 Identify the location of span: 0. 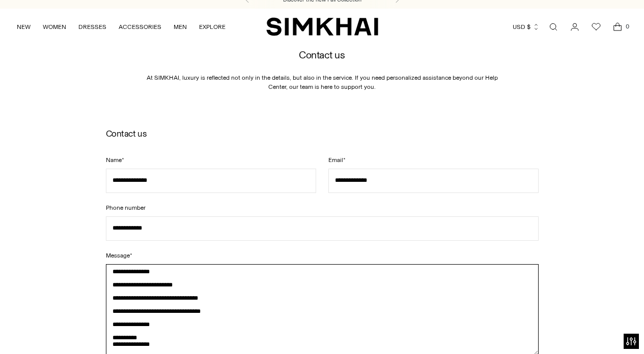
(627, 26).